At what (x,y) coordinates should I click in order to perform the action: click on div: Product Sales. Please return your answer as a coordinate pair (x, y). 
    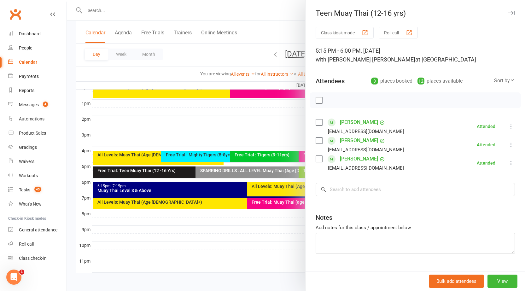
    Looking at the image, I should click on (32, 133).